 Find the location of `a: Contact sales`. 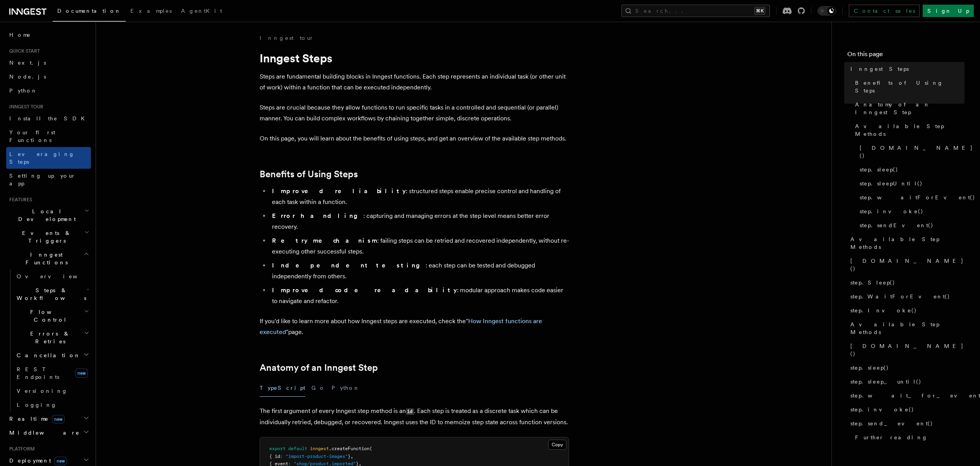

a: Contact sales is located at coordinates (884, 11).